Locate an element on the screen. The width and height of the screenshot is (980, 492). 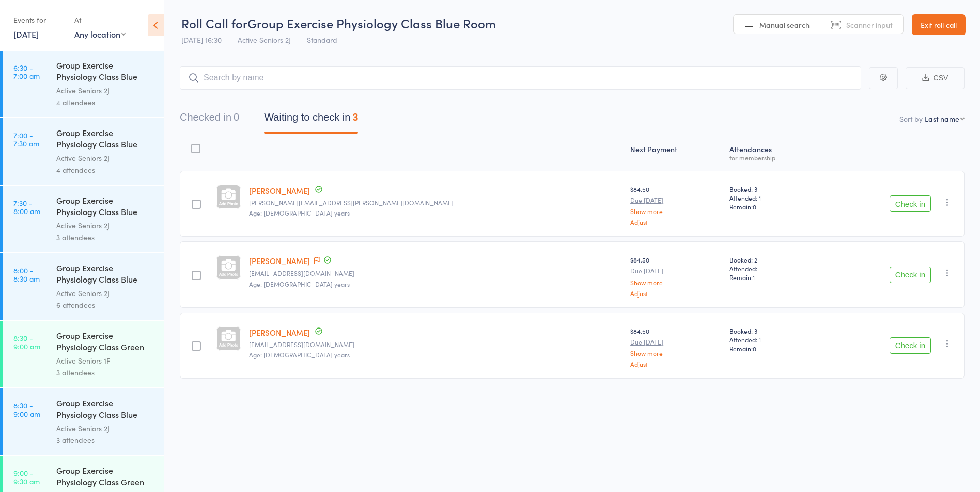
div: Atten­dances is located at coordinates (774, 152).